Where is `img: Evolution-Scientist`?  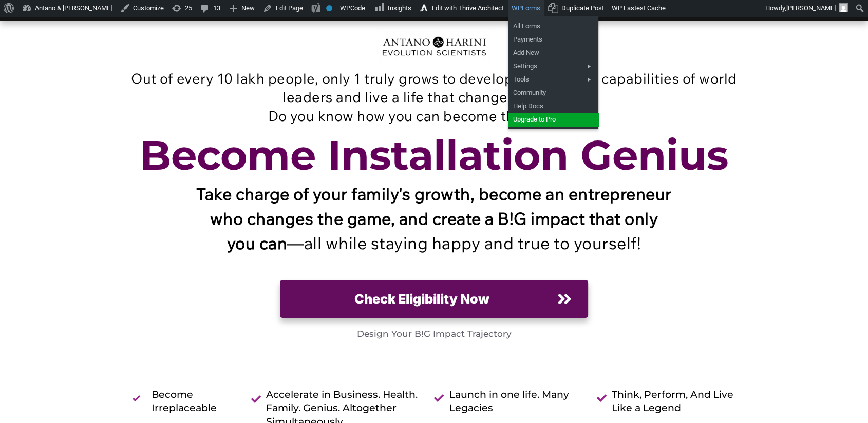 img: Evolution-Scientist is located at coordinates (434, 46).